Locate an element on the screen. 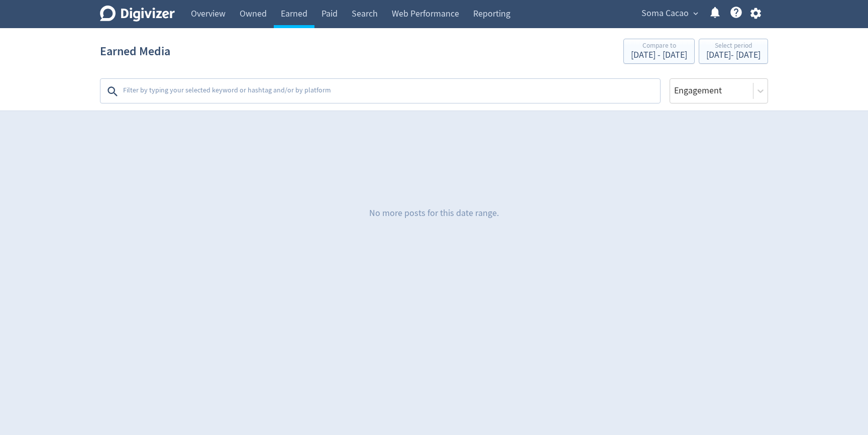 The height and width of the screenshot is (435, 868). span: Soma Cacao is located at coordinates (665, 14).